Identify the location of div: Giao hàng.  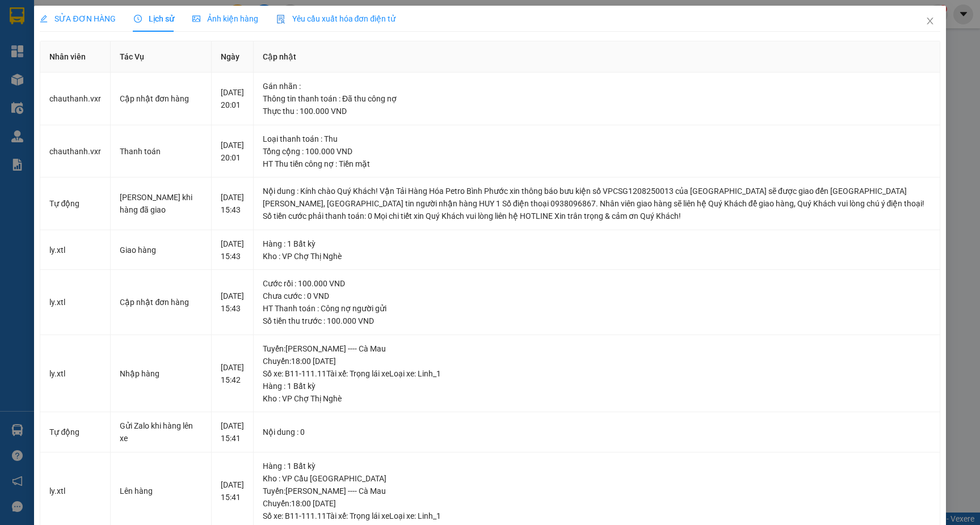
(161, 250).